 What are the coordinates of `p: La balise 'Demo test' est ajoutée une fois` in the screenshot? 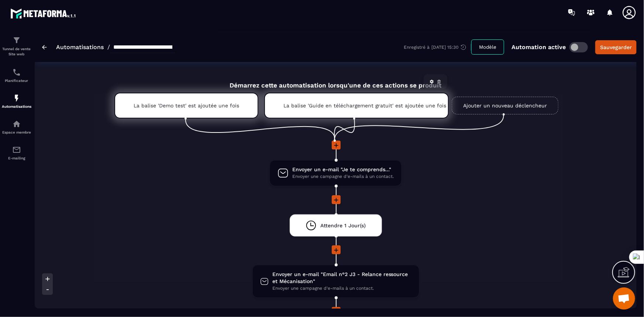 It's located at (187, 106).